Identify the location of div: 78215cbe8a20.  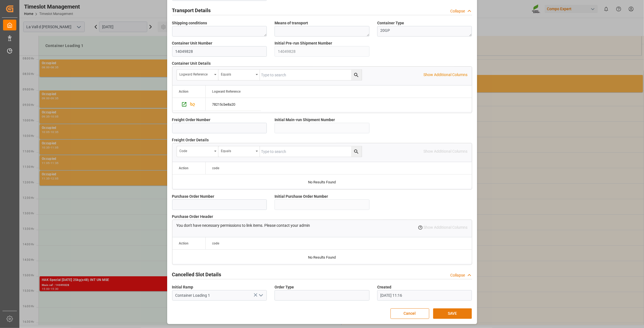
(233, 104).